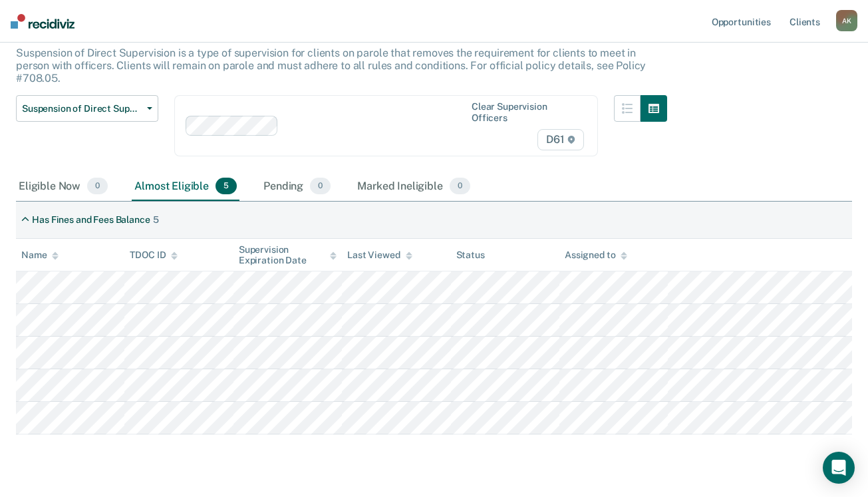 This screenshot has width=868, height=497. What do you see at coordinates (40, 255) in the screenshot?
I see `div: Name` at bounding box center [40, 255].